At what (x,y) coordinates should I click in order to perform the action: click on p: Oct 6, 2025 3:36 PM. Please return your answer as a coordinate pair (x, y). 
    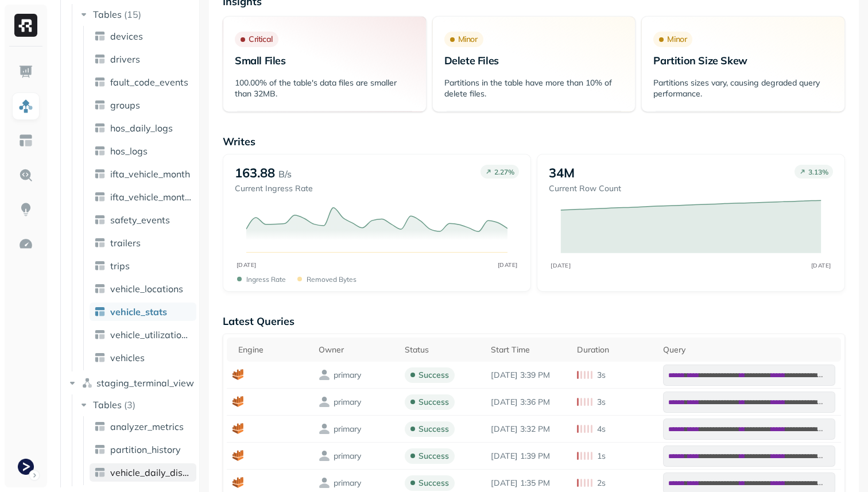
    Looking at the image, I should click on (528, 402).